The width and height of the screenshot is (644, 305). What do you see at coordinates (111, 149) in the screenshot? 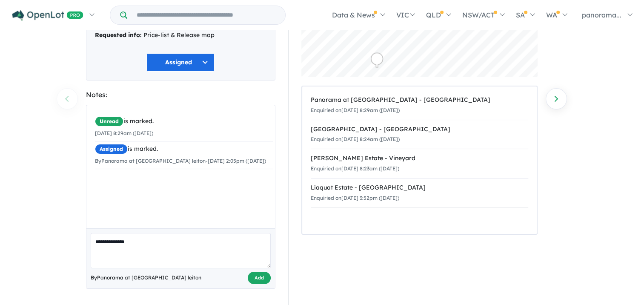
I see `span: Assigned` at bounding box center [111, 149].